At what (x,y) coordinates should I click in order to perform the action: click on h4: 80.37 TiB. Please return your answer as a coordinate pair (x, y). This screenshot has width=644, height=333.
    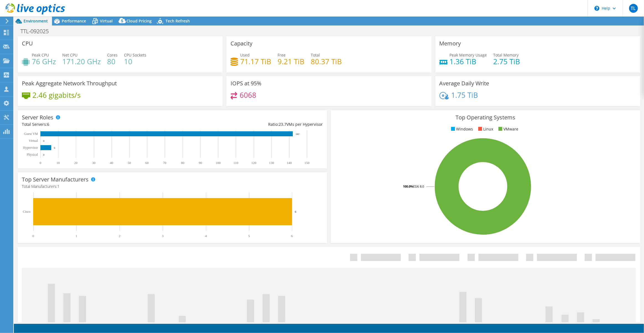
    Looking at the image, I should click on (326, 61).